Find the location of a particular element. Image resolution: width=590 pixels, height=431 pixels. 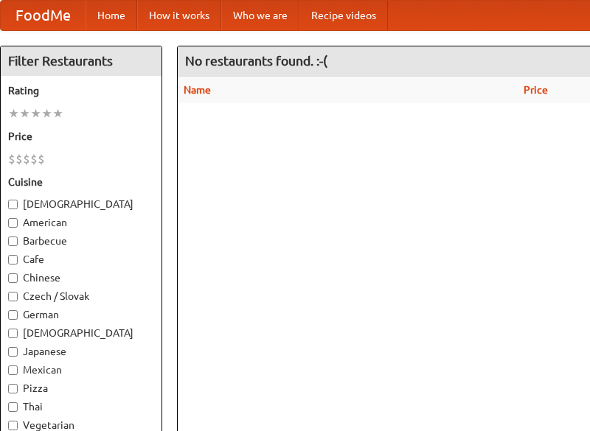

label: Japanese is located at coordinates (81, 352).